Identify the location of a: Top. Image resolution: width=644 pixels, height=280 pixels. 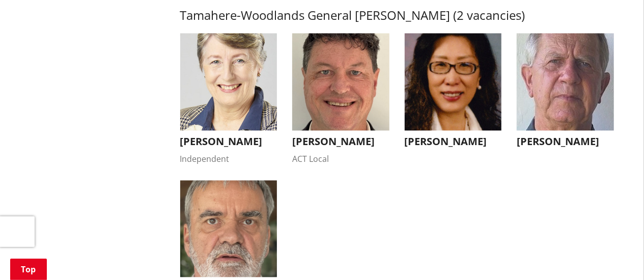
(29, 270).